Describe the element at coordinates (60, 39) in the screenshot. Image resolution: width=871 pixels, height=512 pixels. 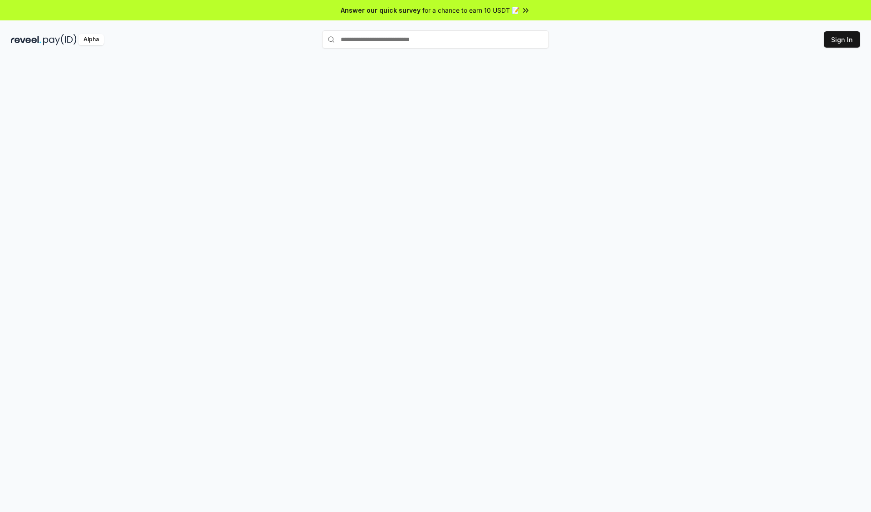
I see `img: pay_id` at that location.